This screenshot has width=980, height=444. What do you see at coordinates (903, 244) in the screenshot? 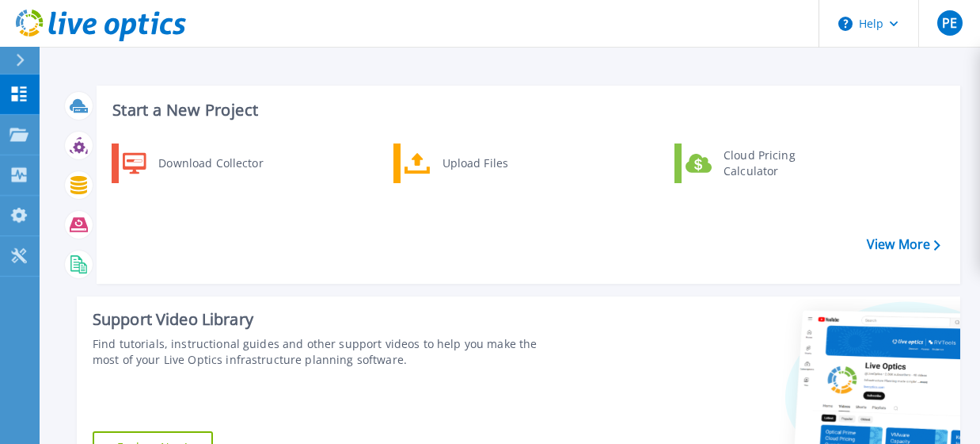
I see `a: View More` at bounding box center [903, 244].